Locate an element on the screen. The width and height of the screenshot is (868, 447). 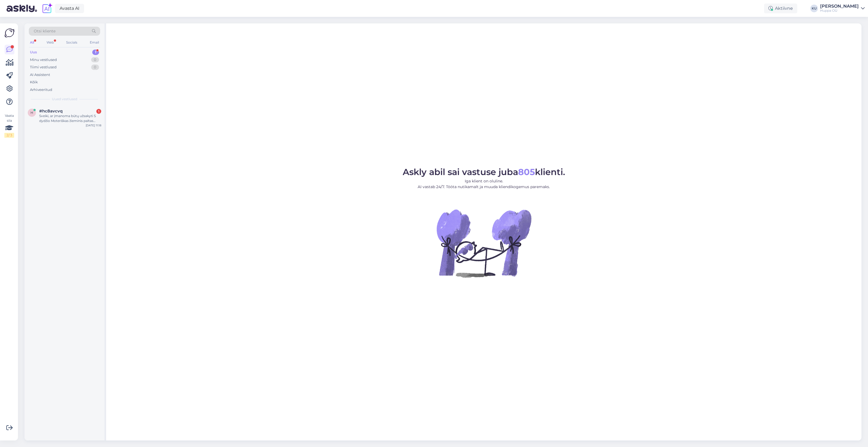
div: Arhiveeritud is located at coordinates (41, 90).